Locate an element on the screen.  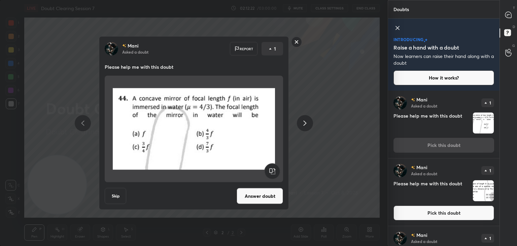
button: Skip is located at coordinates (115, 196).